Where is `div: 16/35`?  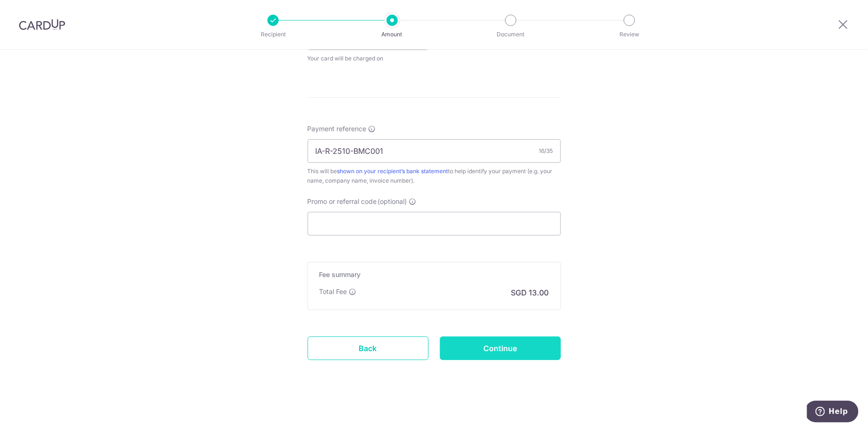 div: 16/35 is located at coordinates (546, 151).